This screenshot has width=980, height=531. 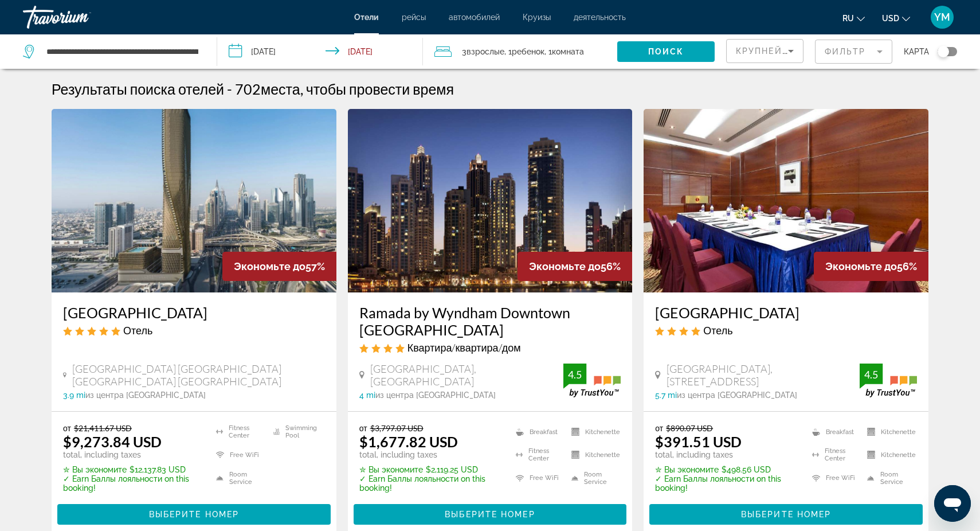 What do you see at coordinates (666, 52) in the screenshot?
I see `button: Поиск` at bounding box center [666, 52].